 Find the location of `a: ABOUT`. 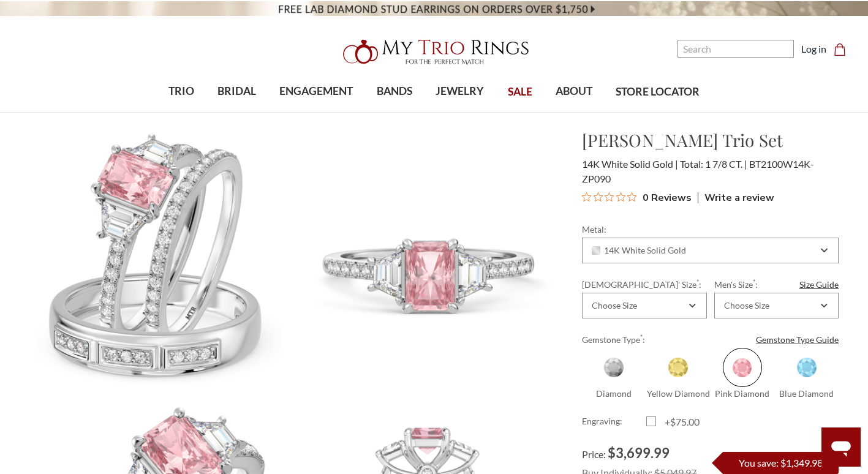

a: ABOUT is located at coordinates (574, 92).